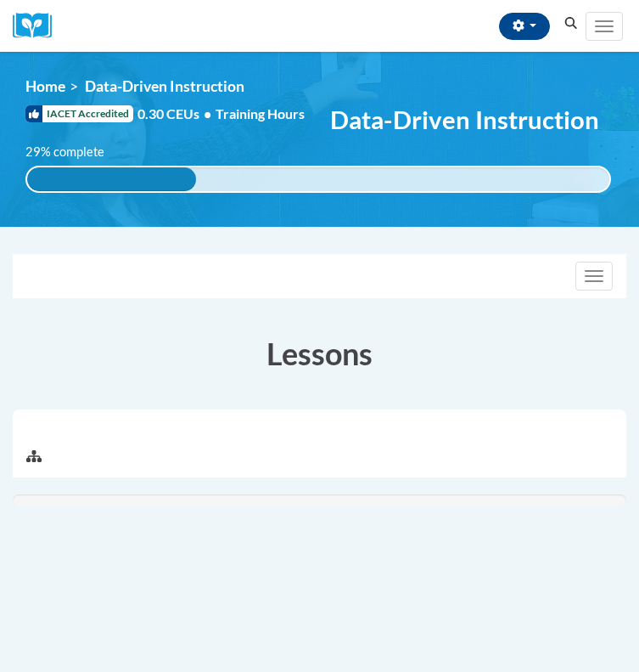  I want to click on a: Home, so click(45, 86).